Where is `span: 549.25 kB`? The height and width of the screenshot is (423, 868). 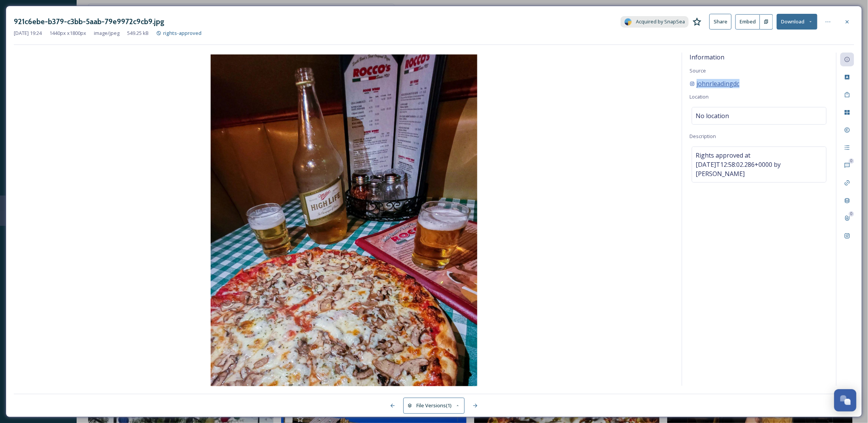 span: 549.25 kB is located at coordinates (138, 33).